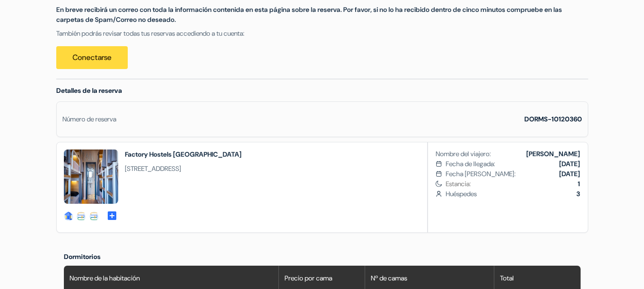  What do you see at coordinates (471, 164) in the screenshot?
I see `span: Fecha de llegada:` at bounding box center [471, 164].